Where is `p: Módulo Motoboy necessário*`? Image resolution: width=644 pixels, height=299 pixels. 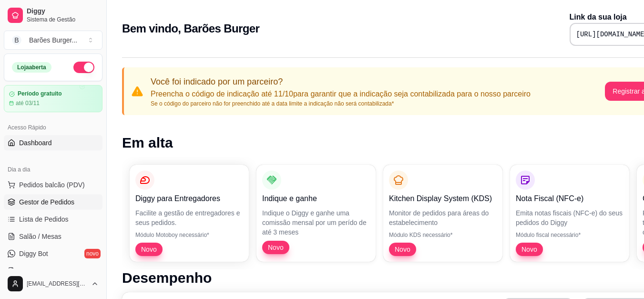
p: Módulo Motoboy necessário* is located at coordinates (189, 235).